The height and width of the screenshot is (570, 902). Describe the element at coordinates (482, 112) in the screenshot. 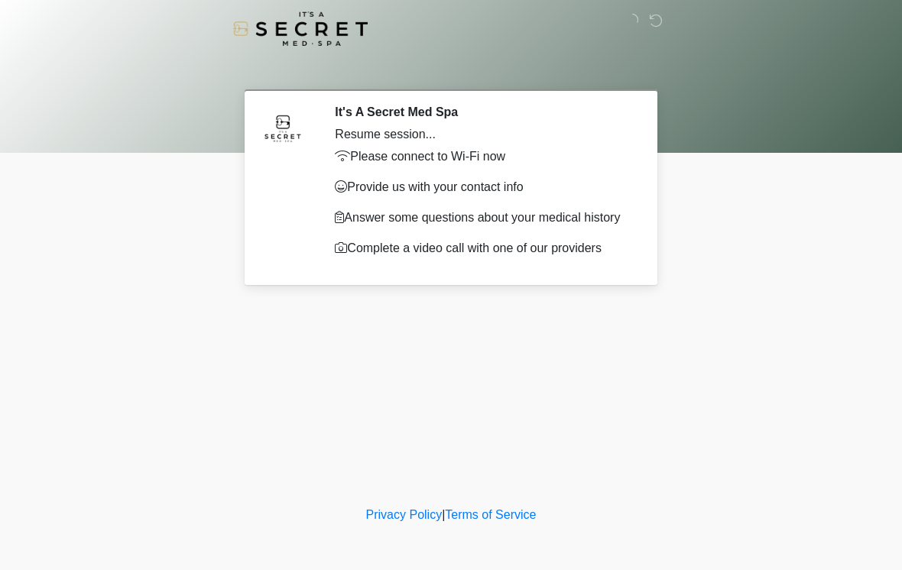

I see `h2: It's A Secret Med Spa` at that location.